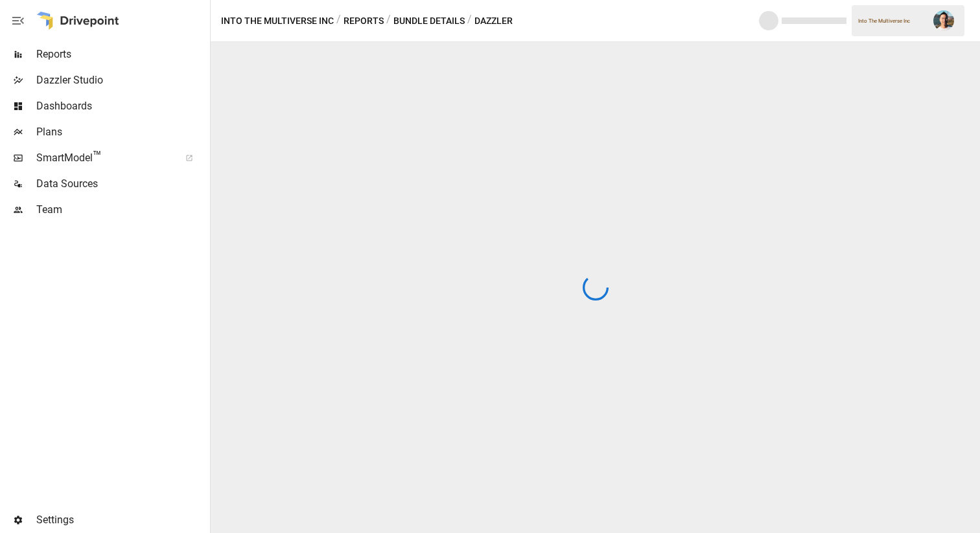  What do you see at coordinates (97, 156) in the screenshot?
I see `span: ™` at bounding box center [97, 156].